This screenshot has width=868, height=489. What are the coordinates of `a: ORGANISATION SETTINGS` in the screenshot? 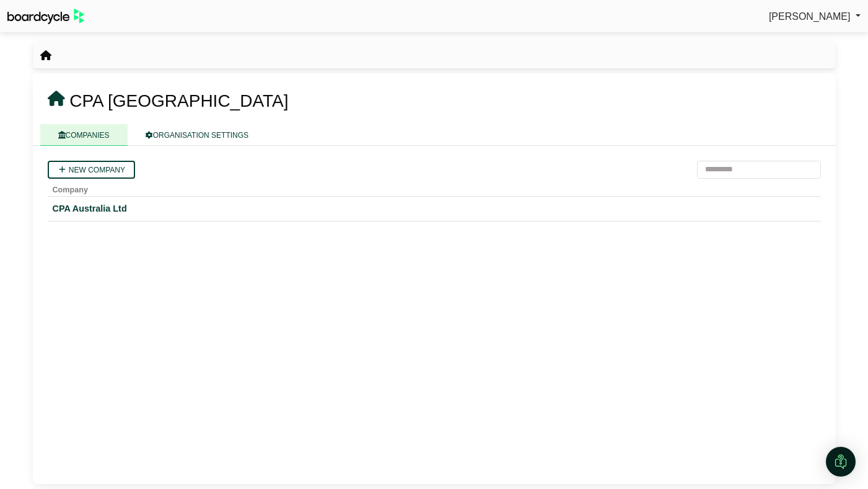 It's located at (197, 134).